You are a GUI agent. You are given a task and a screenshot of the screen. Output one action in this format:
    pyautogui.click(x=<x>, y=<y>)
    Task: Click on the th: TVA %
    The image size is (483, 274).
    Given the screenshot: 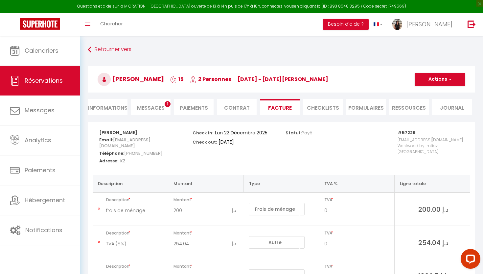 What is the action you would take?
    pyautogui.click(x=357, y=183)
    